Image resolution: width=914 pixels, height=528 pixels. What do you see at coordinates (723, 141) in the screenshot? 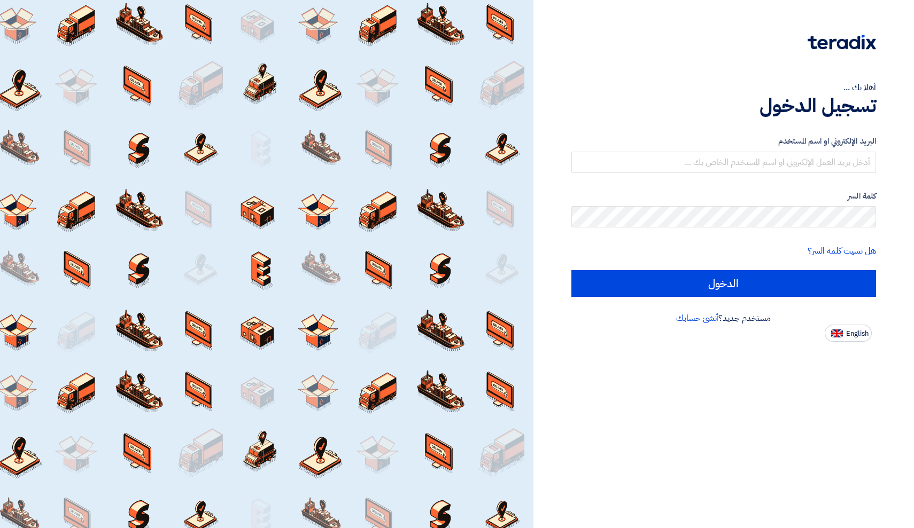
I see `label: البريد الإلكتروني او اسم المستخدم` at bounding box center [723, 141].